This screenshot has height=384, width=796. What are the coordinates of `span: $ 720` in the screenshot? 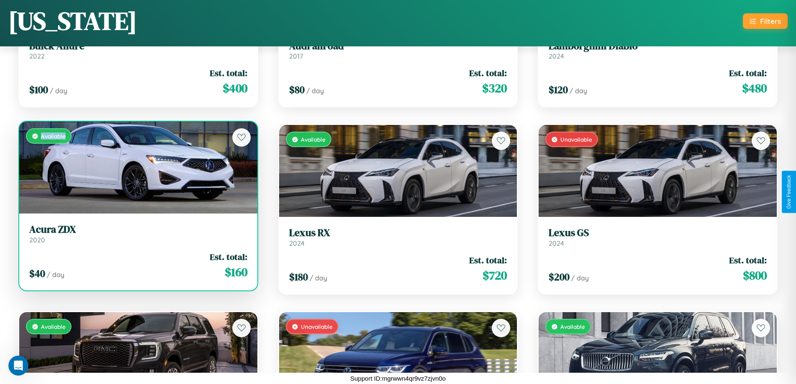 It's located at (495, 275).